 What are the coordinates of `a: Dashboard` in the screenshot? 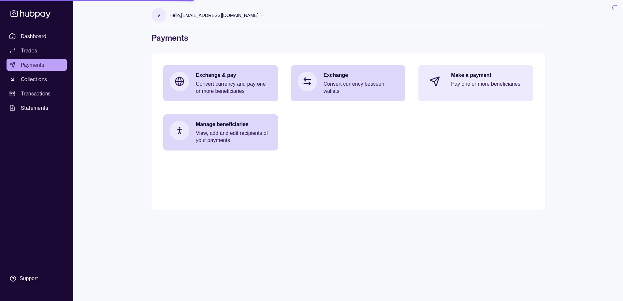 It's located at (37, 36).